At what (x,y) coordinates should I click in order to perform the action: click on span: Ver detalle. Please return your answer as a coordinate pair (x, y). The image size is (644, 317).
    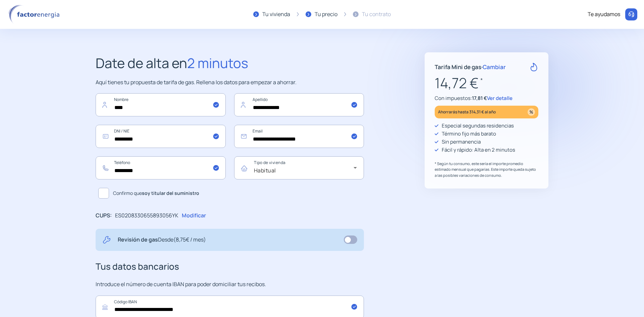
    Looking at the image, I should click on (500, 98).